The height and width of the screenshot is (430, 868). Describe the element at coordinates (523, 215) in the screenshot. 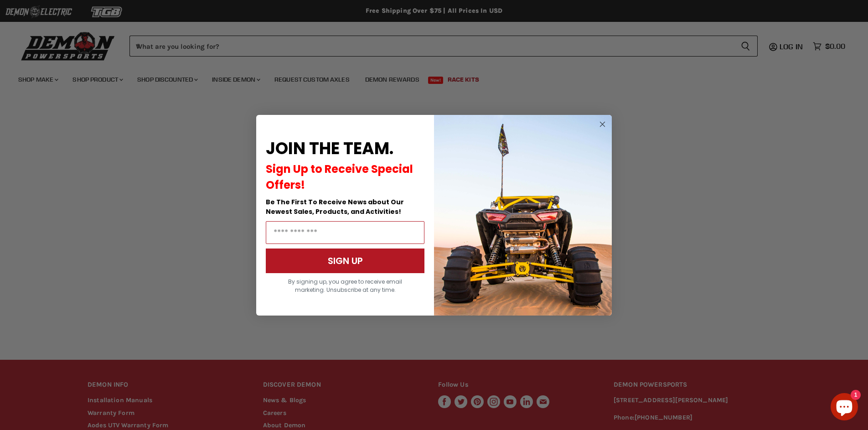

I see `img: a9095488-b6e7-41ba-879d-588abfab540b.jpeg` at that location.